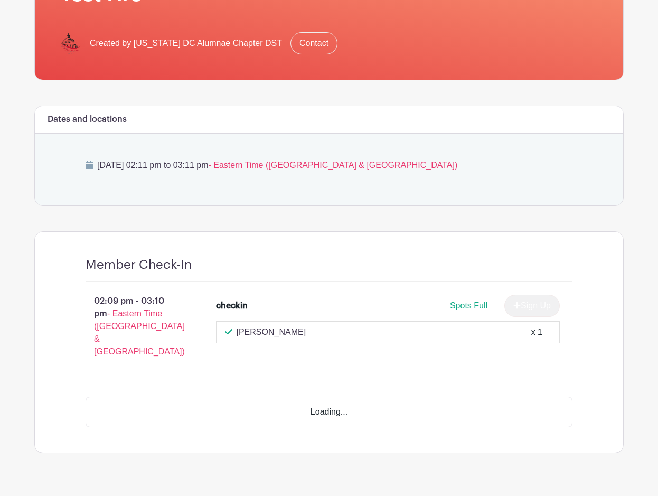  What do you see at coordinates (87, 119) in the screenshot?
I see `h6: Dates and locations` at bounding box center [87, 119].